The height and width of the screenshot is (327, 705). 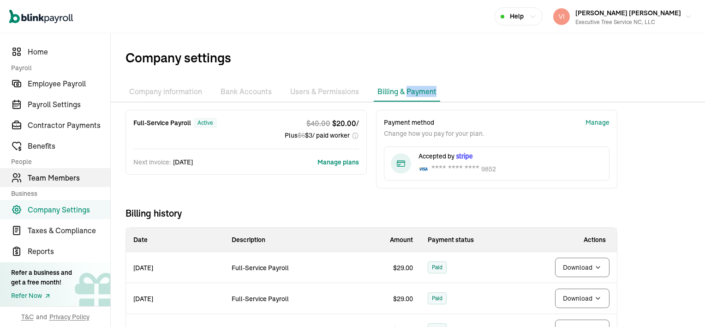 What do you see at coordinates (371, 213) in the screenshot?
I see `span: Billing history` at bounding box center [371, 213].